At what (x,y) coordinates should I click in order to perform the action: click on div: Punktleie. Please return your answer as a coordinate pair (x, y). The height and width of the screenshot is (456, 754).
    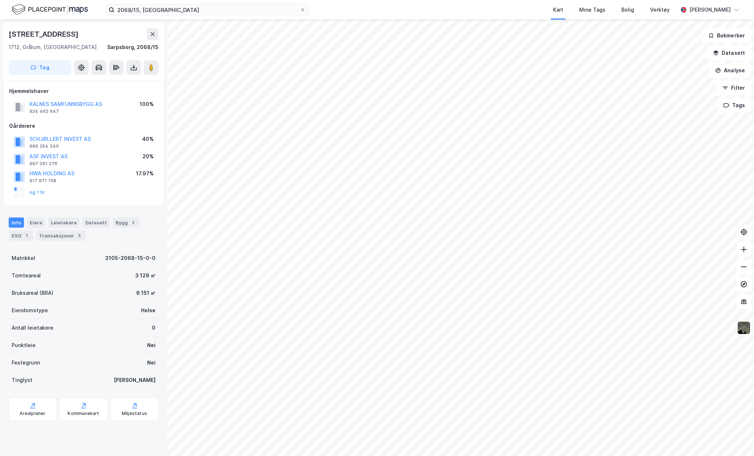
    Looking at the image, I should click on (24, 346).